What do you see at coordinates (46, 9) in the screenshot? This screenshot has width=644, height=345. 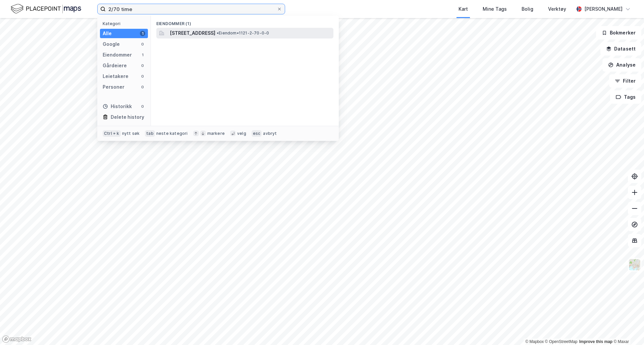 I see `img: logo.f888ab2527a4732fd821a326f86c7f29.svg` at bounding box center [46, 9].